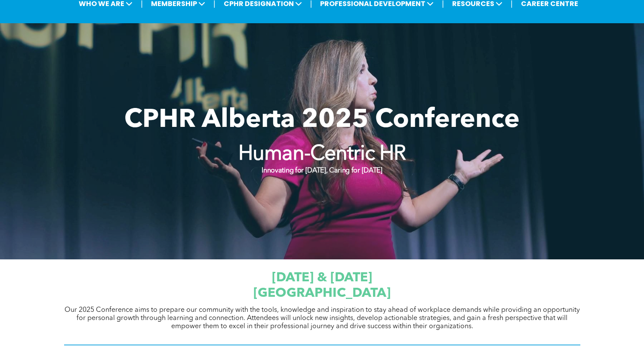 This screenshot has width=644, height=354. What do you see at coordinates (322, 154) in the screenshot?
I see `strong: Human-Centric HR` at bounding box center [322, 154].